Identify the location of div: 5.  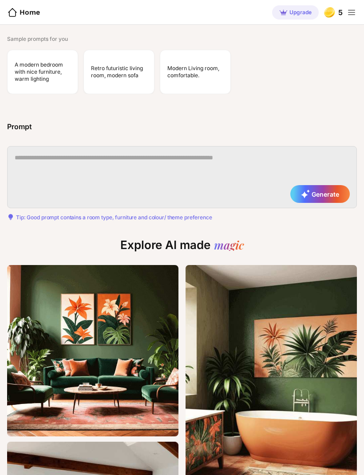
(332, 12).